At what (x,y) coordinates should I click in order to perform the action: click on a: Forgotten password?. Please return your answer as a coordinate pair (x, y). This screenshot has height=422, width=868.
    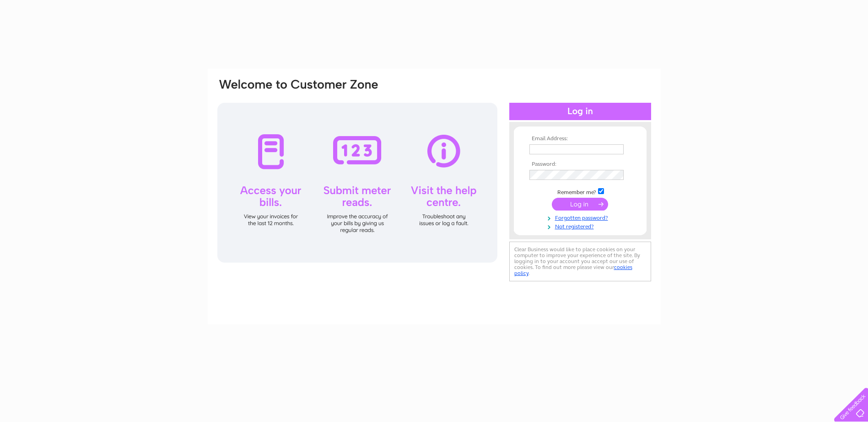
    Looking at the image, I should click on (581, 217).